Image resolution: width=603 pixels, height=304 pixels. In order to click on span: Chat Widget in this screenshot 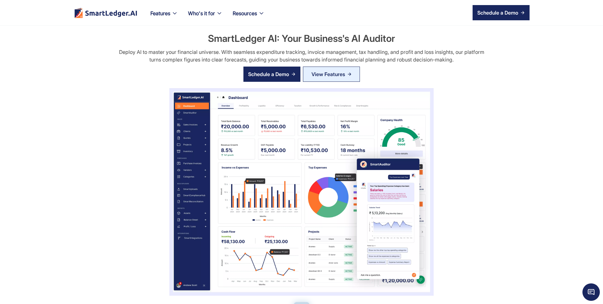, I will do `click(591, 292)`.